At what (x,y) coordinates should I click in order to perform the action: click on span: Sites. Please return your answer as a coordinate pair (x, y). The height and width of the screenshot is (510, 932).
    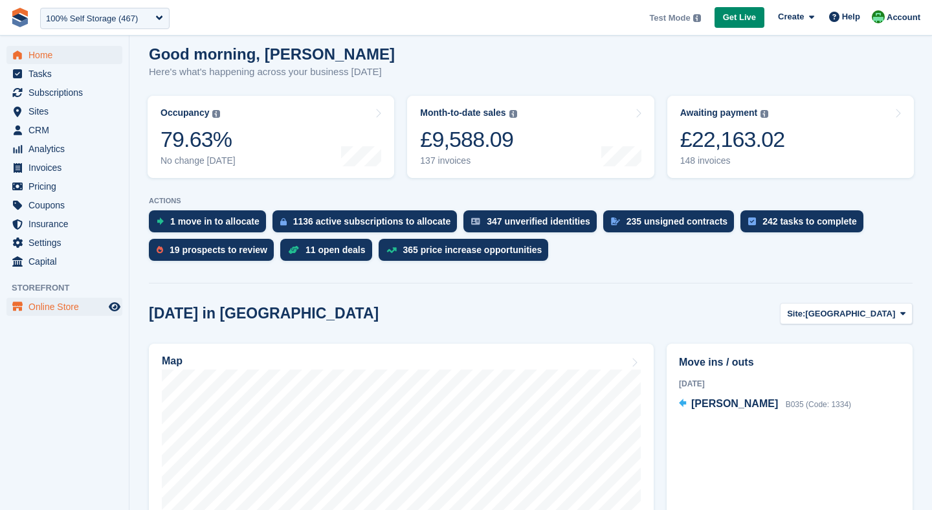
    Looking at the image, I should click on (67, 111).